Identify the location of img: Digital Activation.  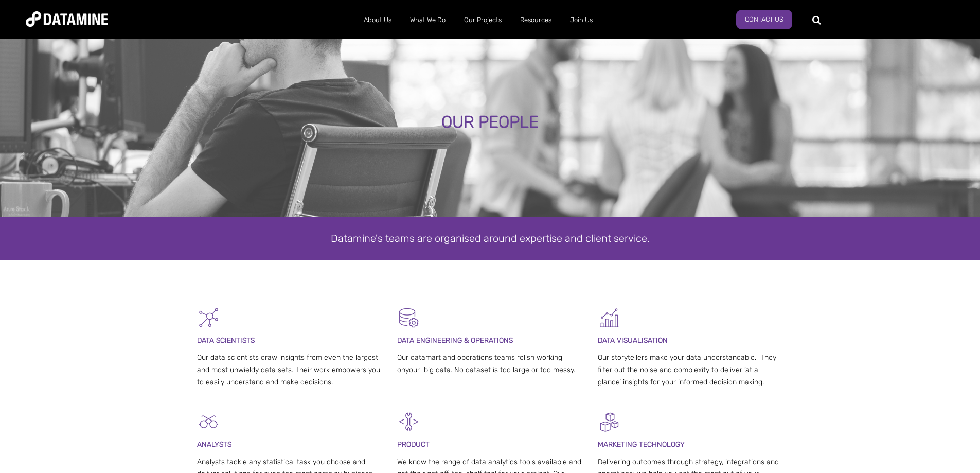
(609, 422).